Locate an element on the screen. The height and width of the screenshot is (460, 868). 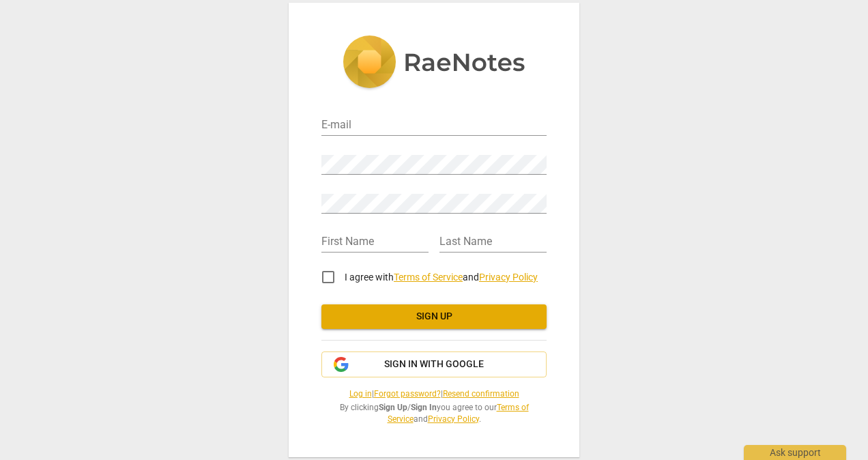
span: Sign up is located at coordinates (434, 316).